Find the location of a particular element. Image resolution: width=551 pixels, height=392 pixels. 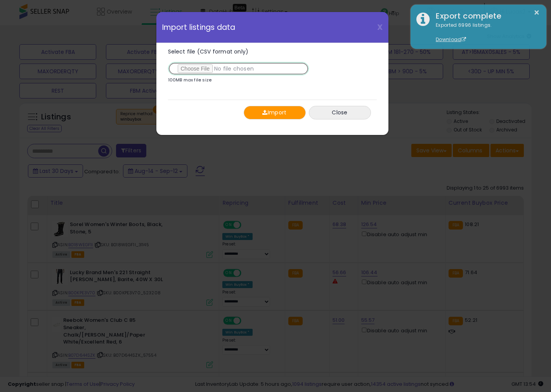

div: Export complete is located at coordinates (485, 16).